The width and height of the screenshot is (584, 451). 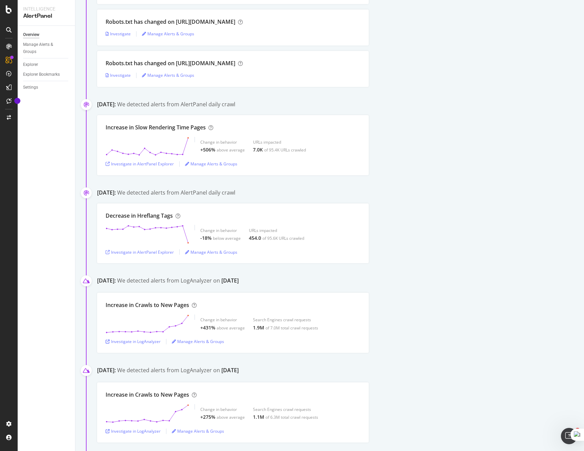 I want to click on div: Increase in Slow Rendering Time Pages, so click(x=155, y=127).